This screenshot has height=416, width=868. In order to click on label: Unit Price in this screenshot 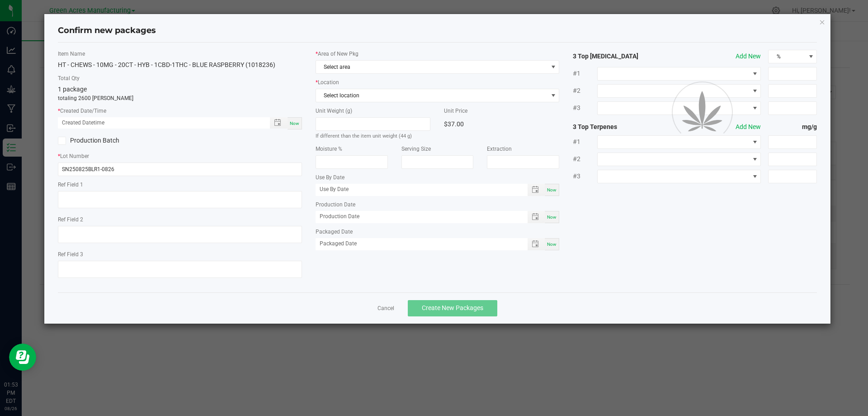, I will do `click(501, 111)`.